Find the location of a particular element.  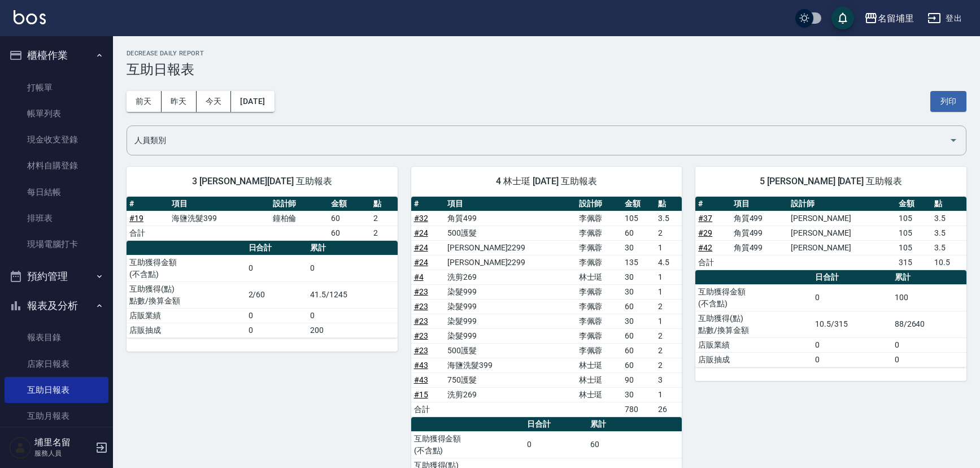

a: #43 is located at coordinates (421, 380).